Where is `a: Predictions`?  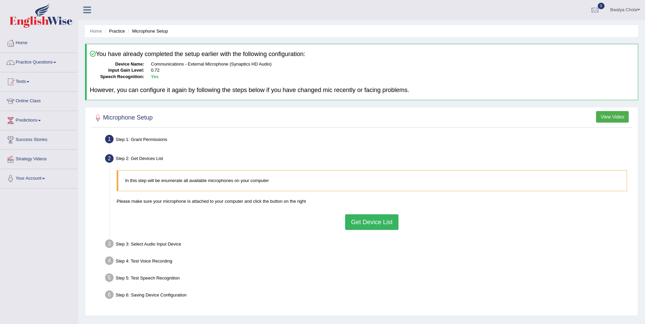 a: Predictions is located at coordinates (39, 120).